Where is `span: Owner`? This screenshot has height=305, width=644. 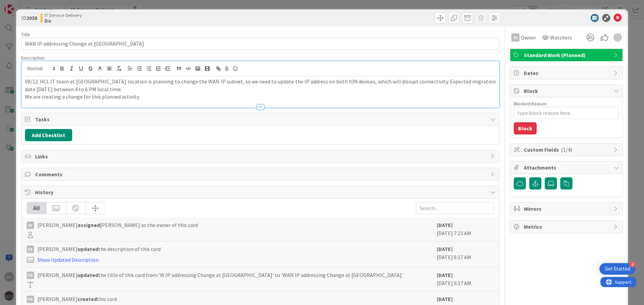
span: Owner is located at coordinates (528, 38).